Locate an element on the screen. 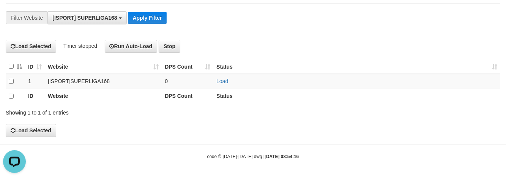 The image size is (506, 179). th: ID is located at coordinates (35, 96).